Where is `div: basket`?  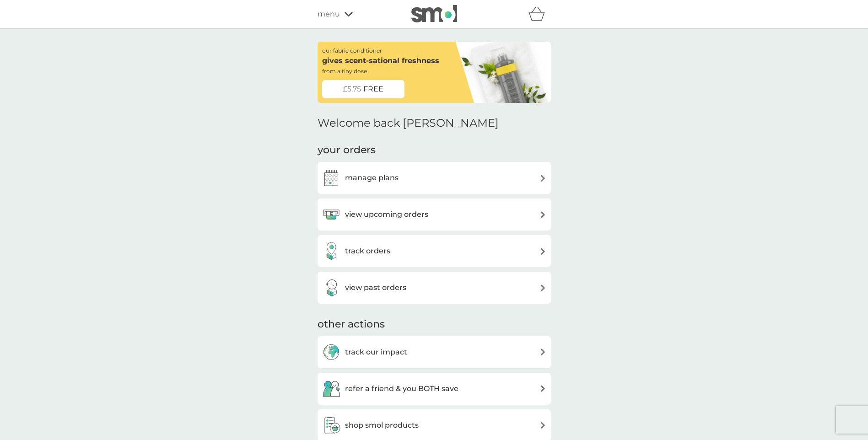 div: basket is located at coordinates (540, 14).